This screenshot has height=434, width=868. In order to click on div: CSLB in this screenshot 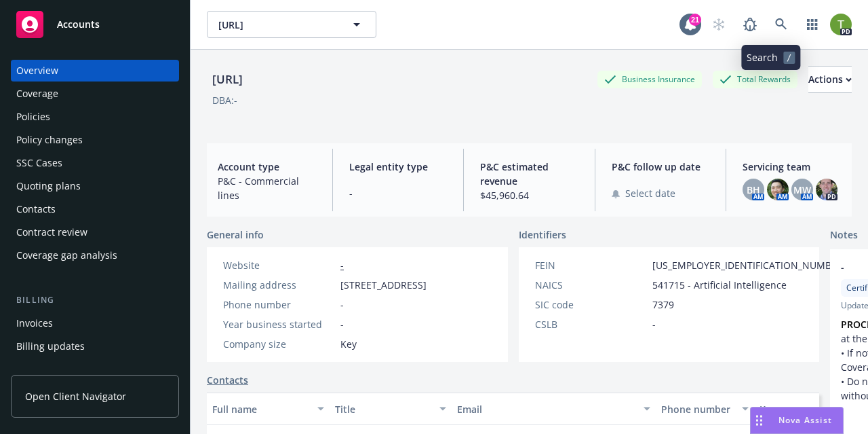, I will do `click(591, 324)`.